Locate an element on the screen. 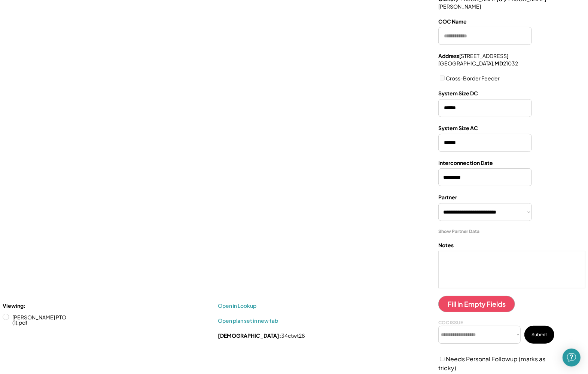  strong: MD is located at coordinates (499, 63).